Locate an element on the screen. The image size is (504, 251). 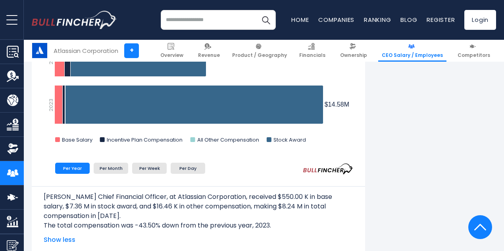
text: 2024 is located at coordinates (51, 58).